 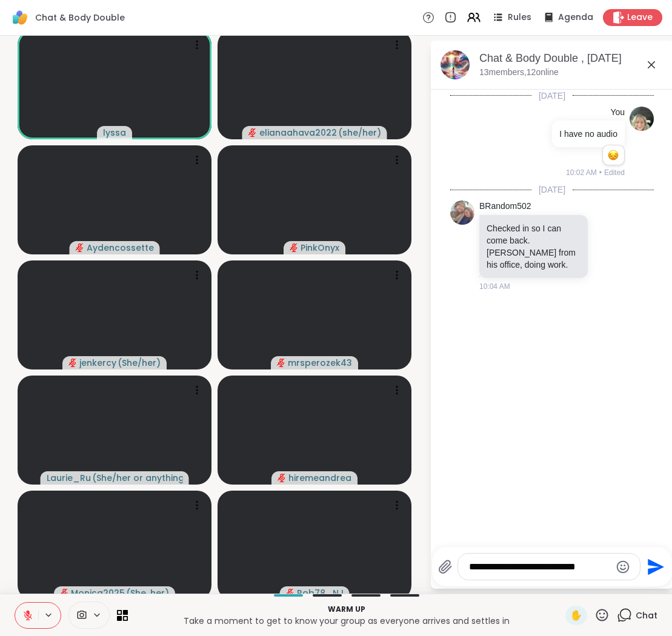 What do you see at coordinates (98, 363) in the screenshot?
I see `span: jenkercy` at bounding box center [98, 363].